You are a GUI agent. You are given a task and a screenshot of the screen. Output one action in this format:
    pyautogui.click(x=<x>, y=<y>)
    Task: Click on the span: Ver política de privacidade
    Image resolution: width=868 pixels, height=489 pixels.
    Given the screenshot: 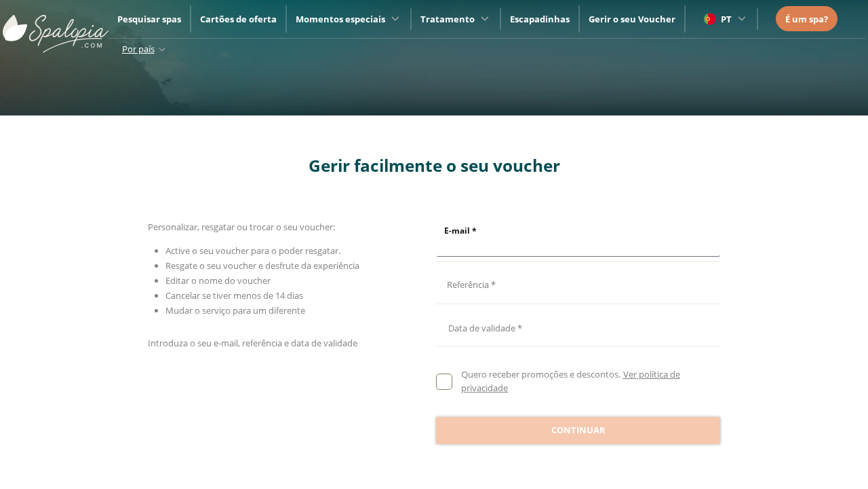 What is the action you would take?
    pyautogui.click(x=570, y=380)
    